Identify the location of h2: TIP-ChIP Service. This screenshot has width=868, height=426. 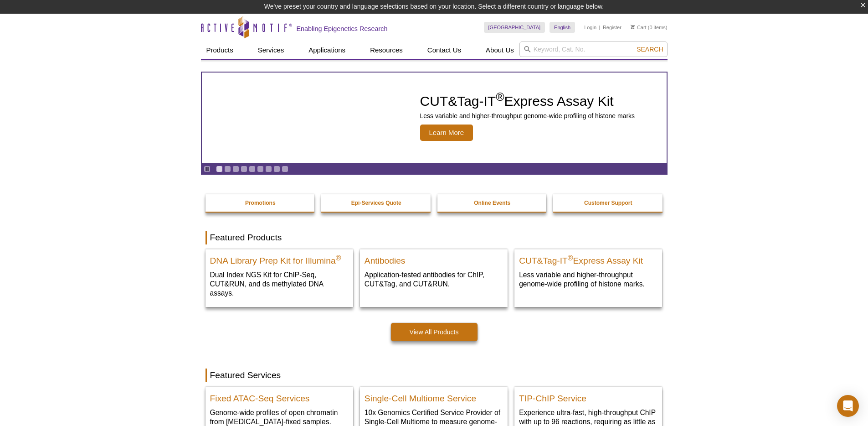
(588, 396).